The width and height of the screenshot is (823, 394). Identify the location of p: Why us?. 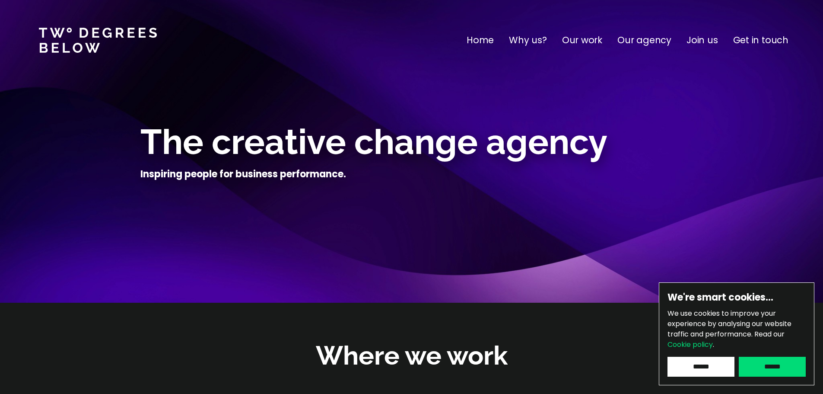
(528, 40).